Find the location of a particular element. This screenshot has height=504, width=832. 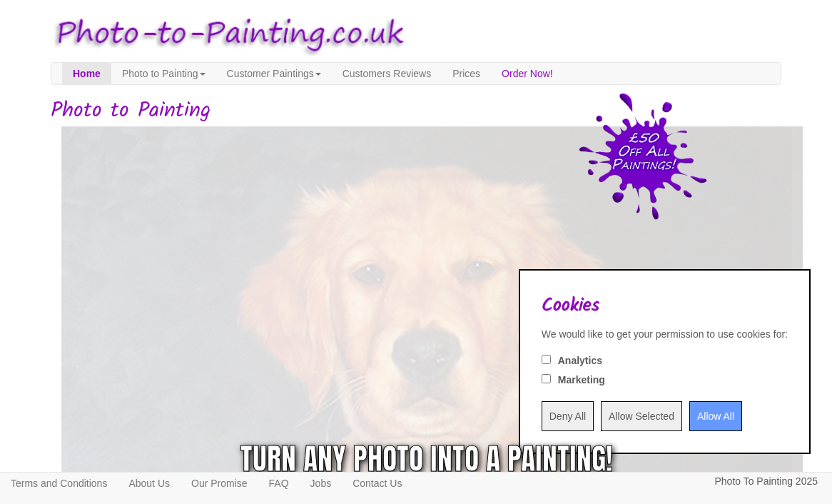

a: Order Now! is located at coordinates (527, 74).